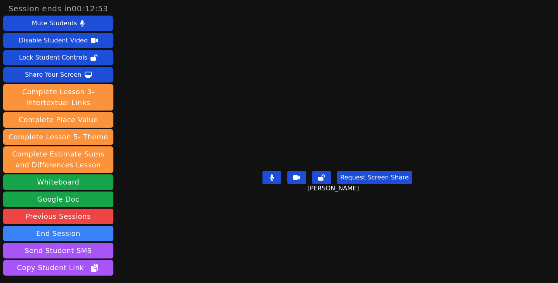  I want to click on button: Whiteboard, so click(58, 182).